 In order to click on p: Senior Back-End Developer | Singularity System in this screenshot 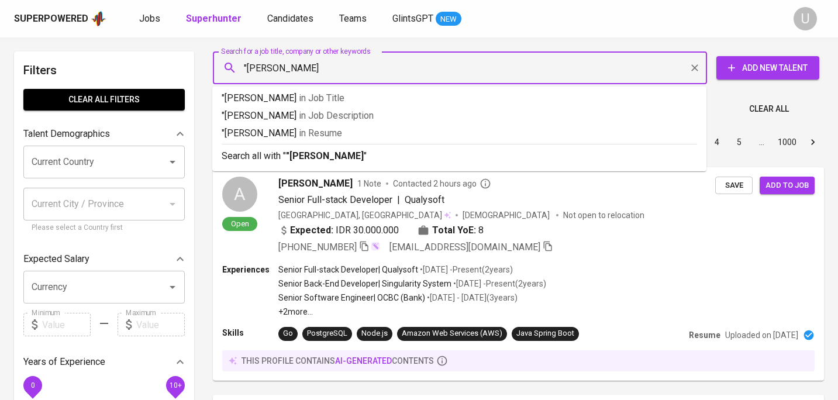, I will do `click(365, 284)`.